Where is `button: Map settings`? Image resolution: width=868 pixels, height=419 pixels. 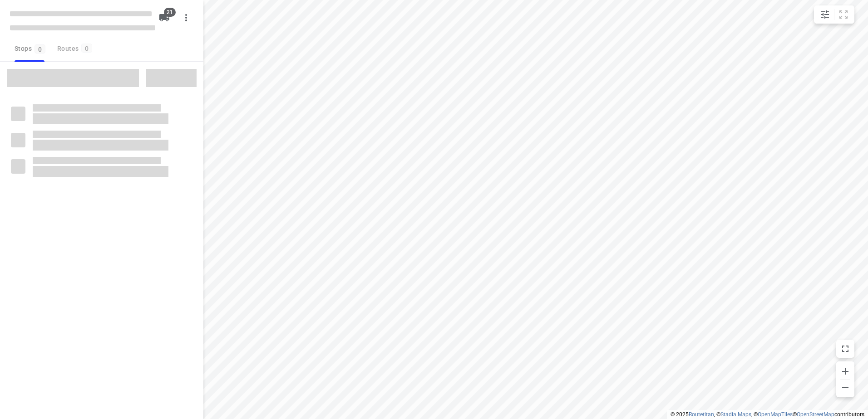 button: Map settings is located at coordinates (825, 14).